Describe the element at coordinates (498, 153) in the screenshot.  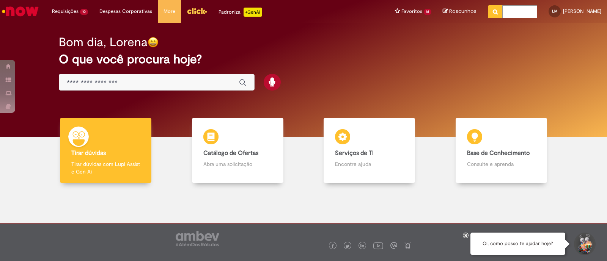
I see `b: Base de Conhecimento` at that location.